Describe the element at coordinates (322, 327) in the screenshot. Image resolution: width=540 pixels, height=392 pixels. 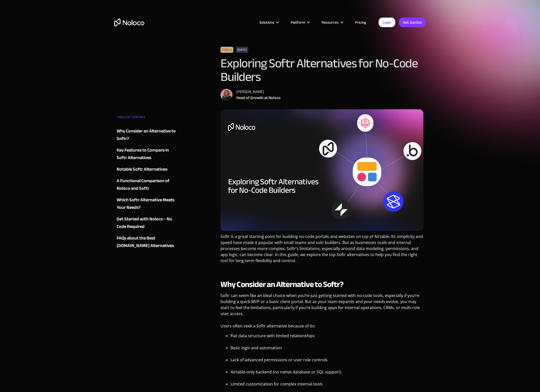
I see `p: Users often seek a Softr alternative because of its:` at that location.